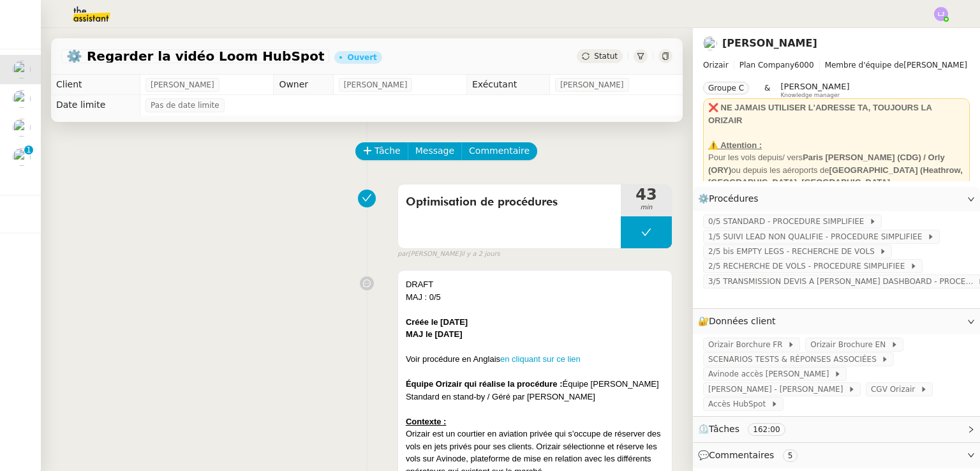  I want to click on span: Tâche, so click(387, 151).